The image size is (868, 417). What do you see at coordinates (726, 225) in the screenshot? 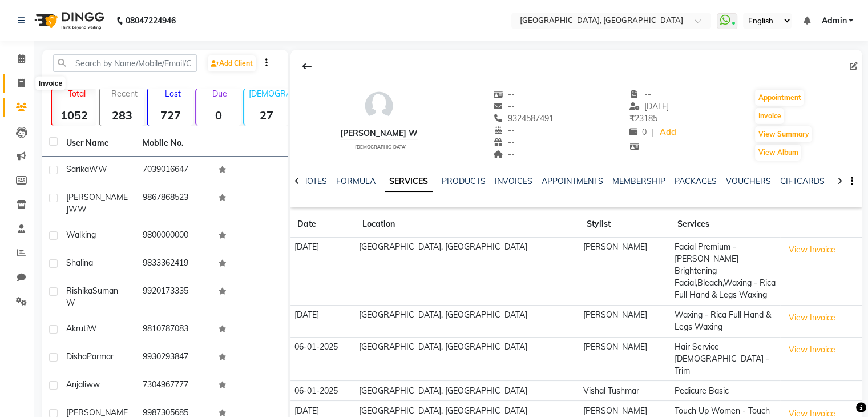
I see `th: Services` at bounding box center [726, 225].